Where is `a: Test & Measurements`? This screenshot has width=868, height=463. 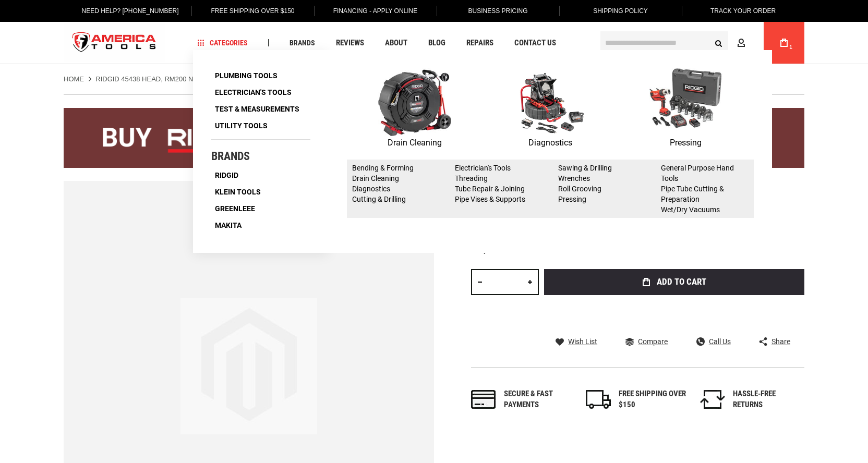 a: Test & Measurements is located at coordinates (257, 109).